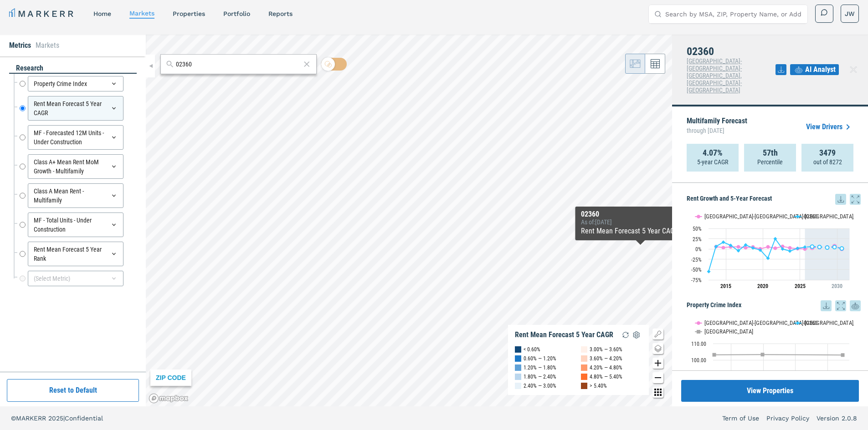 Image resolution: width=868 pixels, height=430 pixels. Describe the element at coordinates (745, 244) in the screenshot. I see `path: Tuesday, 29 Aug, 17:00, 9.8. 02360.` at that location.